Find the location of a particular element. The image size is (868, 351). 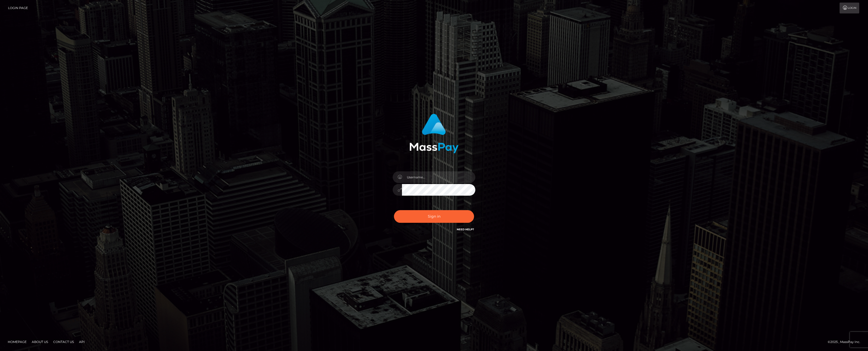

div: © 2025 , MassPay Inc. is located at coordinates (846, 342).